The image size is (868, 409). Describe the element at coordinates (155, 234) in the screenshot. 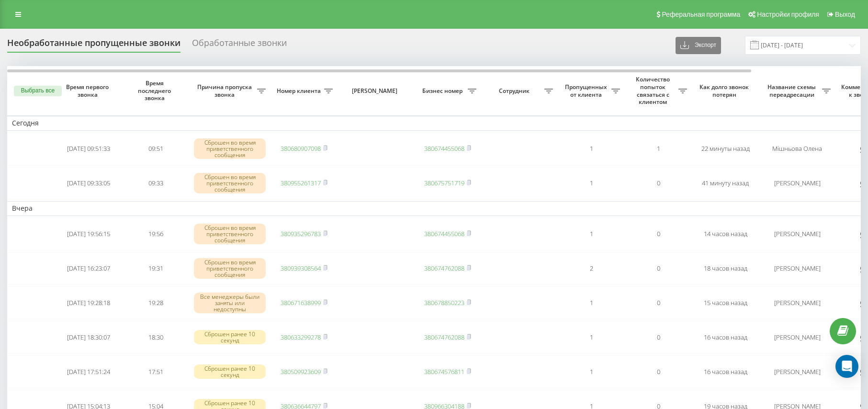

I see `td: 19:56` at that location.